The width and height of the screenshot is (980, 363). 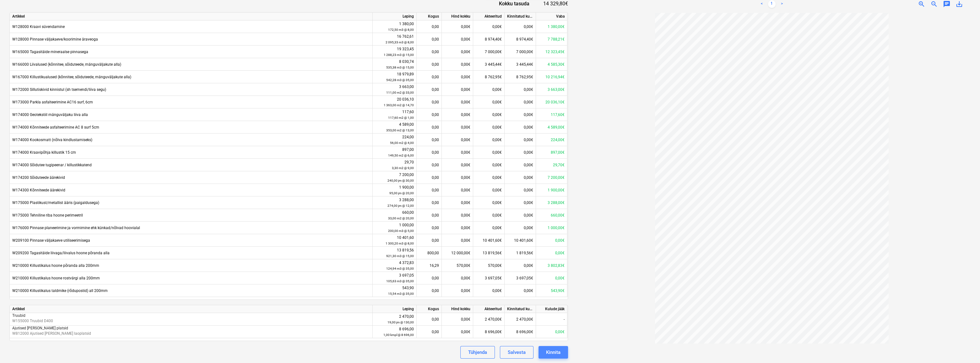 What do you see at coordinates (399, 80) in the screenshot?
I see `small: 542,28 m3 @ 35,00` at bounding box center [399, 80].